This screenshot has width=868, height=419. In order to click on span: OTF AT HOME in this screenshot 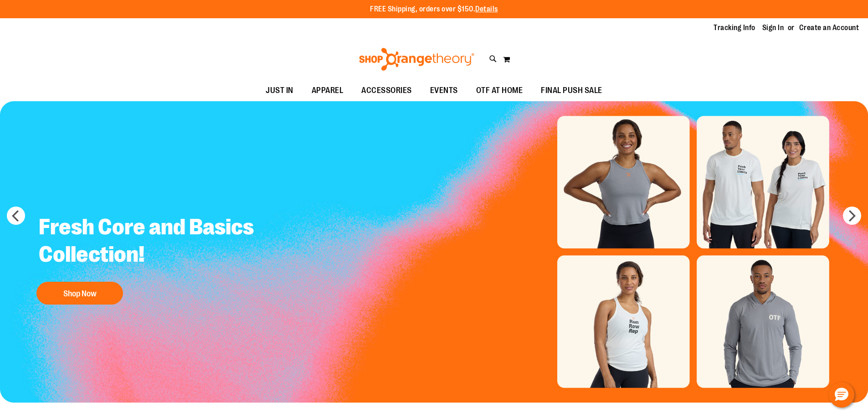, I will do `click(499, 91)`.